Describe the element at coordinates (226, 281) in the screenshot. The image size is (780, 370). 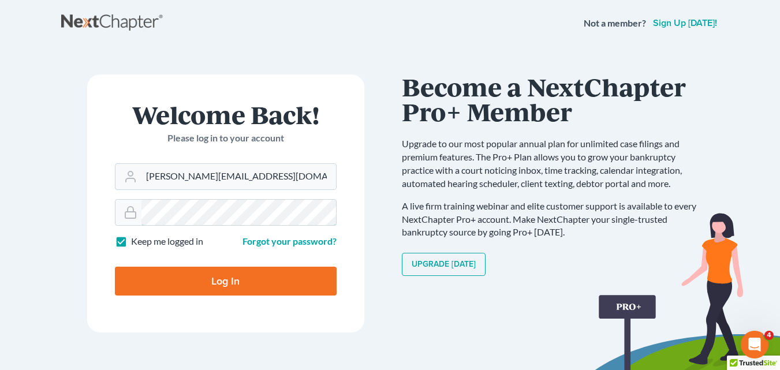
I see `input: Log In` at that location.